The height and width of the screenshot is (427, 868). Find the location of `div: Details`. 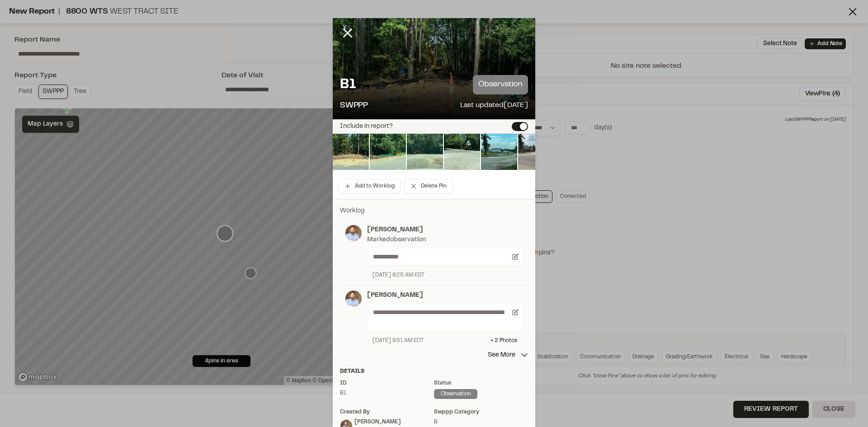

div: Details is located at coordinates (434, 371).